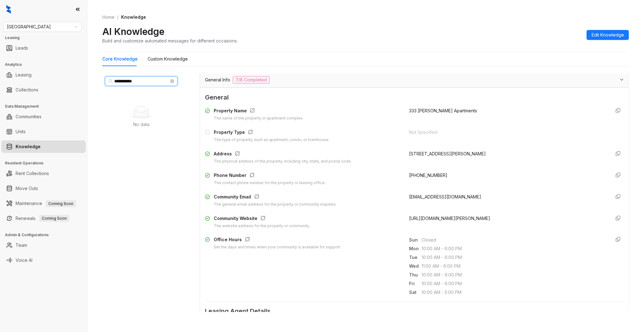  Describe the element at coordinates (24, 260) in the screenshot. I see `a: Voice AI` at that location.